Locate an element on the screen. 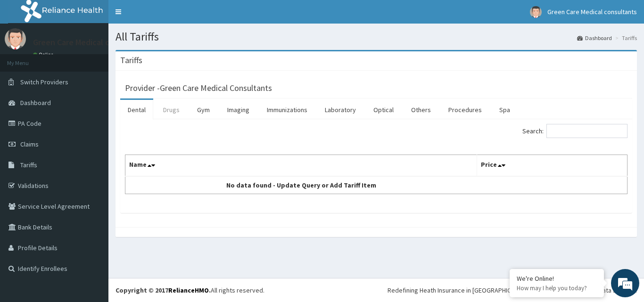 Image resolution: width=644 pixels, height=302 pixels. div: Chat with us now is located at coordinates (104, 59).